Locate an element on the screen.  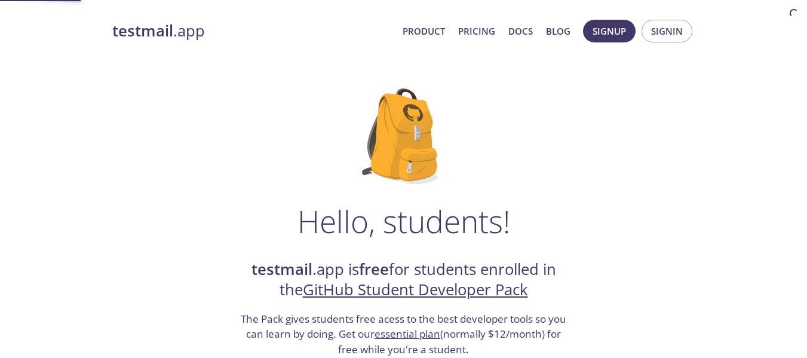
a: GitHub Student Developer Pack is located at coordinates (415, 289).